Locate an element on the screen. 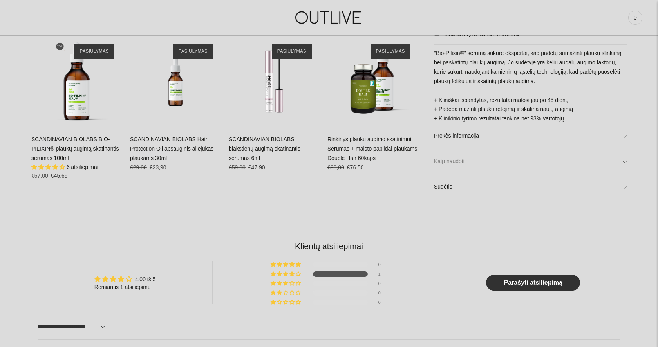 Image resolution: width=658 pixels, height=347 pixels. div: Be hormonus veikiančių medžiagų, saugus kasdieniam naudojimui Tinka tiek vyrams, tiek moterims "B... is located at coordinates (530, 107).